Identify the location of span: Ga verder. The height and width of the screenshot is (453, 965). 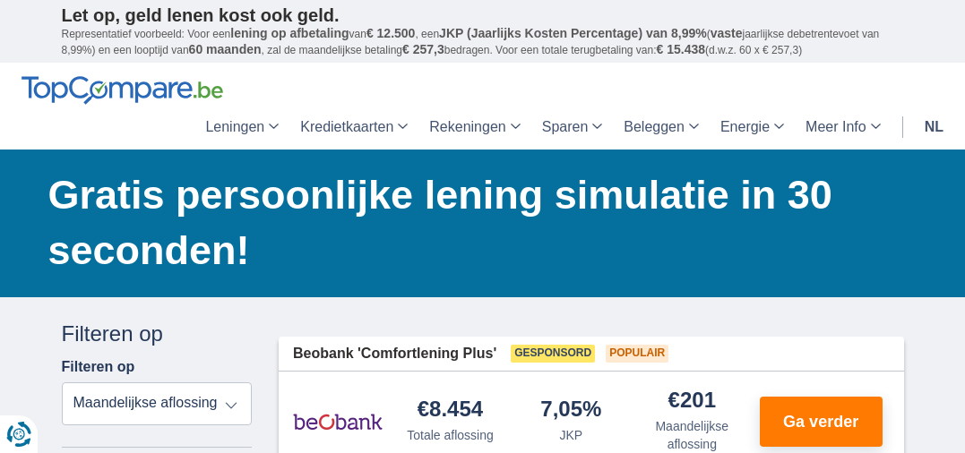
(821, 422).